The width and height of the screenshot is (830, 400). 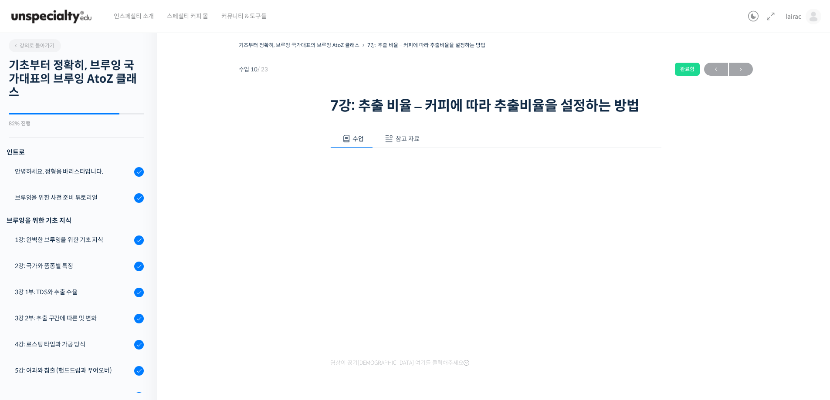 I want to click on a: 강의로 돌아가기, so click(x=35, y=46).